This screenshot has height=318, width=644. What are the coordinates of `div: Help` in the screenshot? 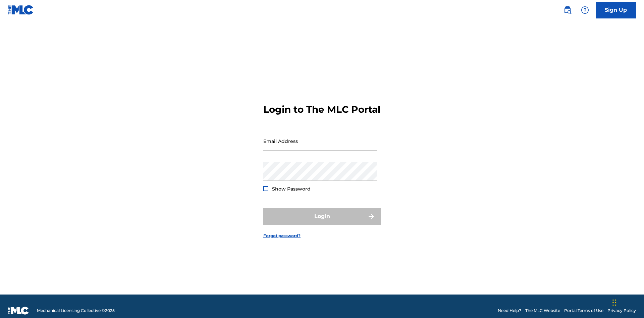 It's located at (585, 10).